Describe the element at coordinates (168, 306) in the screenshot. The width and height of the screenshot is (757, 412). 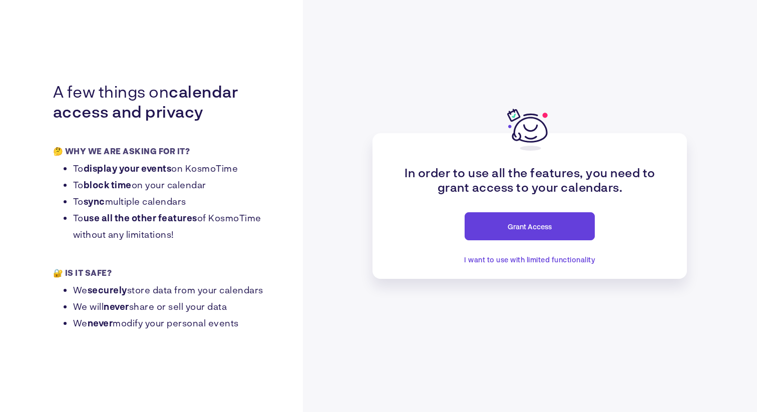
I see `li: We will share or sell your data` at that location.